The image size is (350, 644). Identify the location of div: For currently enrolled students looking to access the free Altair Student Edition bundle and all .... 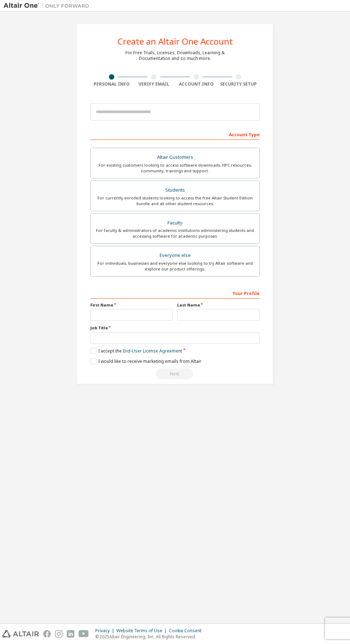
(175, 201).